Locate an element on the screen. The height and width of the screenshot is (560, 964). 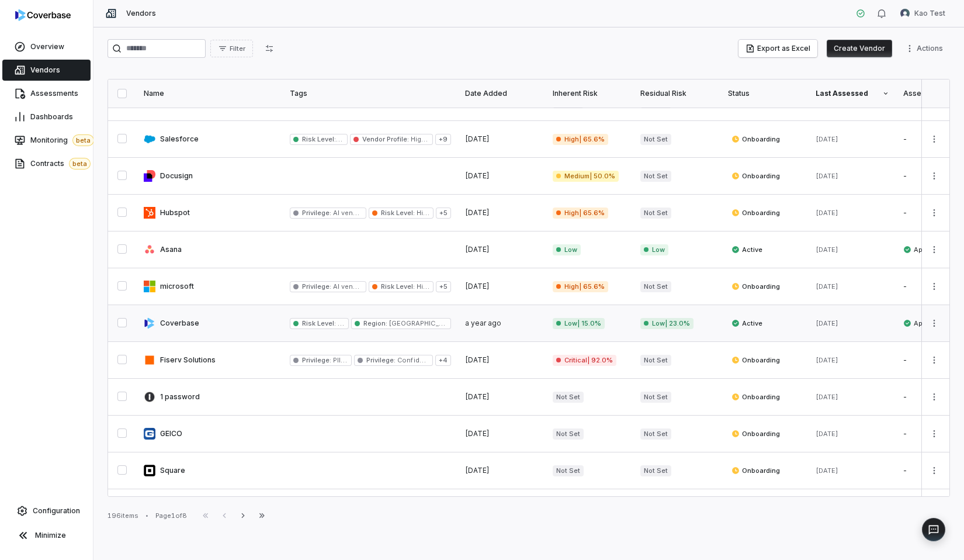
div: Tags is located at coordinates (371, 94).